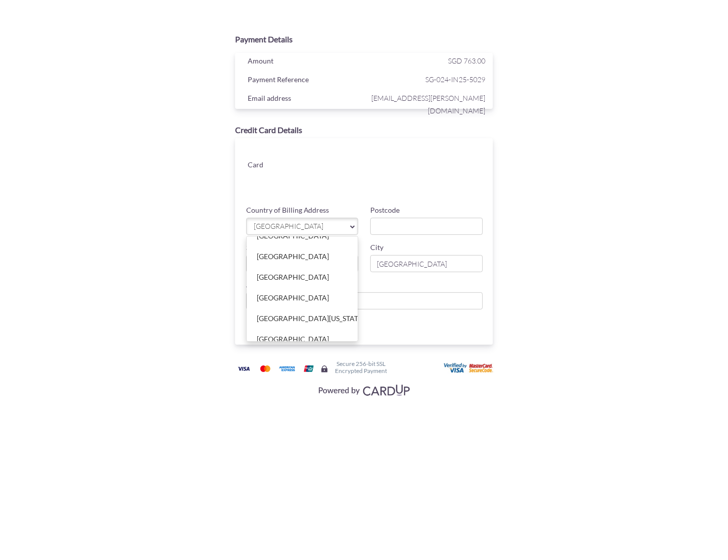 The image size is (728, 560). I want to click on div: Email address, so click(303, 99).